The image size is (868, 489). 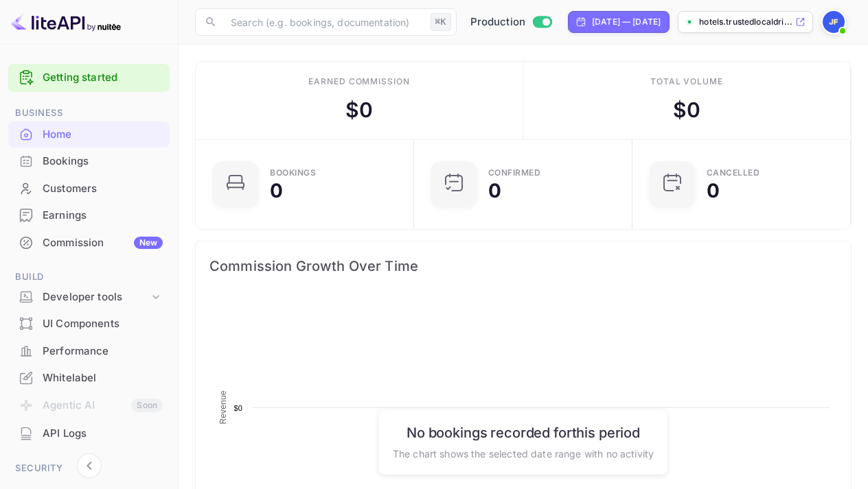 I want to click on span: Business, so click(x=89, y=113).